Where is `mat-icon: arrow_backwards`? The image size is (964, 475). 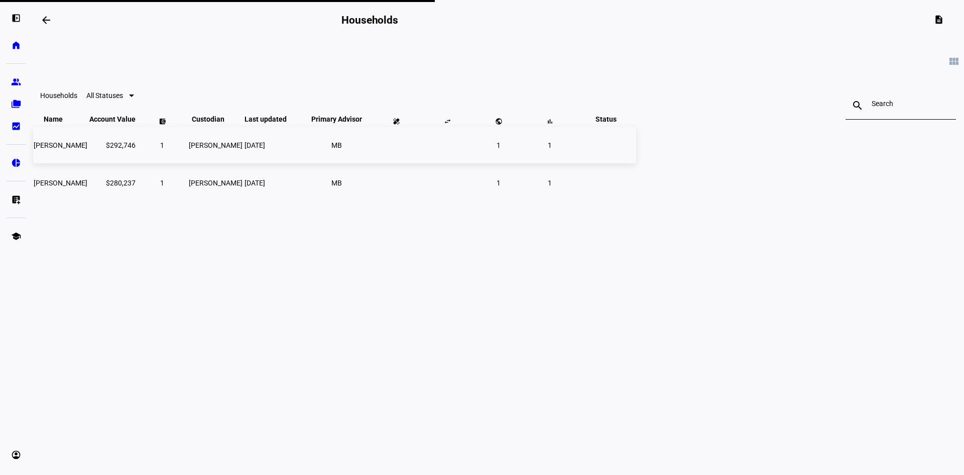 mat-icon: arrow_backwards is located at coordinates (46, 20).